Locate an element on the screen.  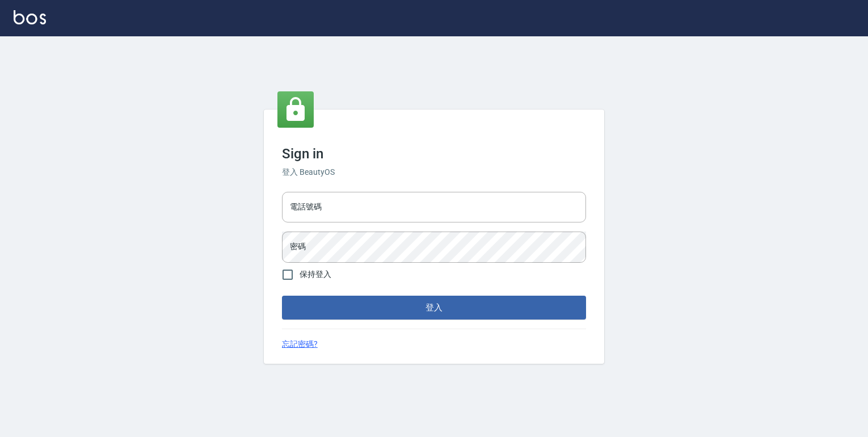
h6: 登入 BeautyOS is located at coordinates (434, 172).